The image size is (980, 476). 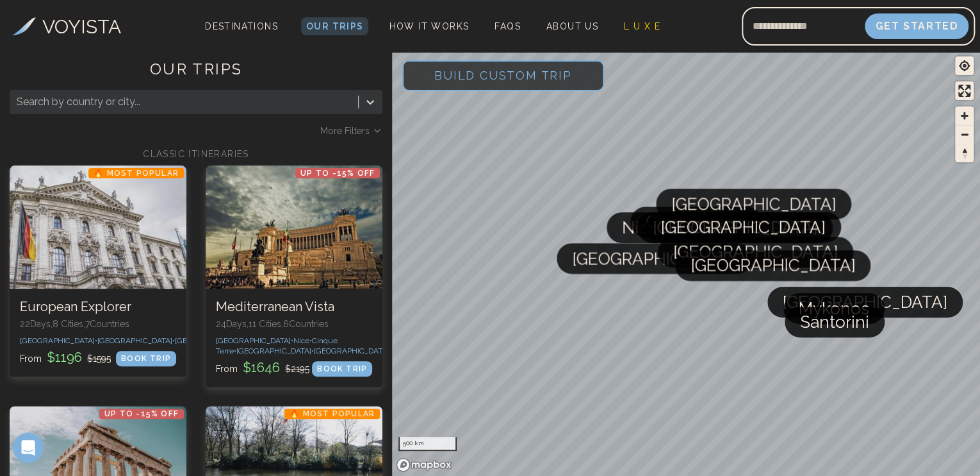 I want to click on span: Reset bearing to north, so click(x=965, y=153).